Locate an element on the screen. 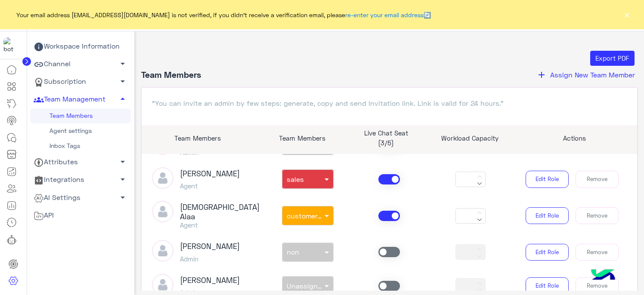 This screenshot has width=644, height=295. a: Attributes is located at coordinates (81, 162).